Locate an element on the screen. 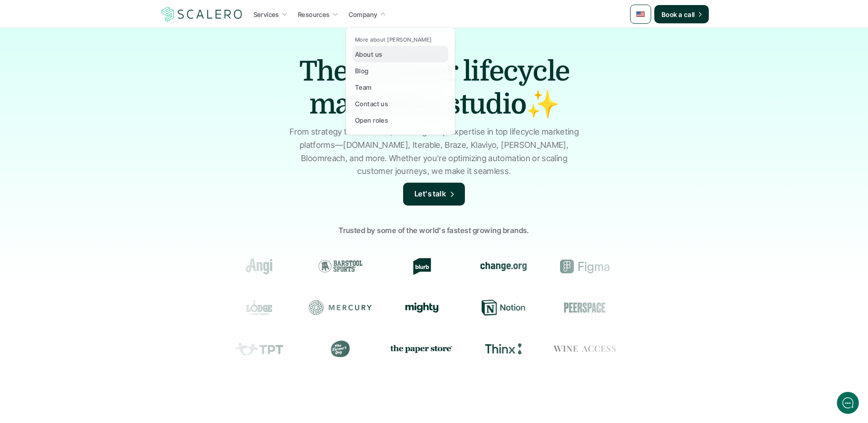  a: Book a call is located at coordinates (682, 14).